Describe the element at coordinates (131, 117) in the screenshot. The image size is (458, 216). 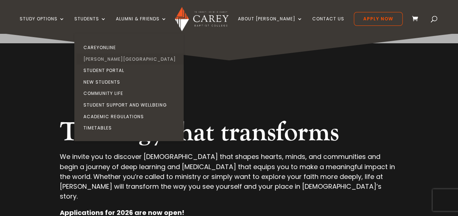
I see `a: Academic Regulations` at that location.